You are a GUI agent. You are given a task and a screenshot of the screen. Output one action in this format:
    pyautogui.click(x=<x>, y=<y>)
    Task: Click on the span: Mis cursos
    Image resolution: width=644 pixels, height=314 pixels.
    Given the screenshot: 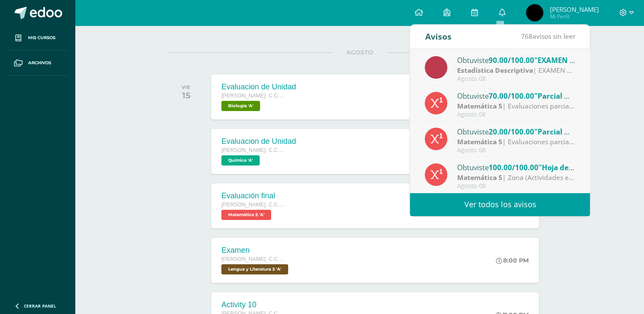 What is the action you would take?
    pyautogui.click(x=42, y=38)
    